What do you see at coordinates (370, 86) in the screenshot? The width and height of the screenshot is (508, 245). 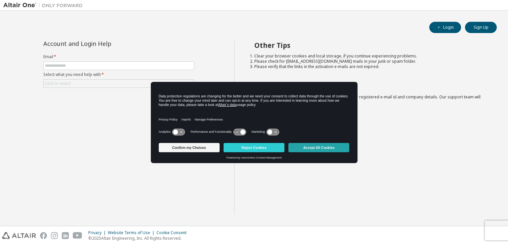 I see `h2: Not sure how to login?` at bounding box center [370, 86].